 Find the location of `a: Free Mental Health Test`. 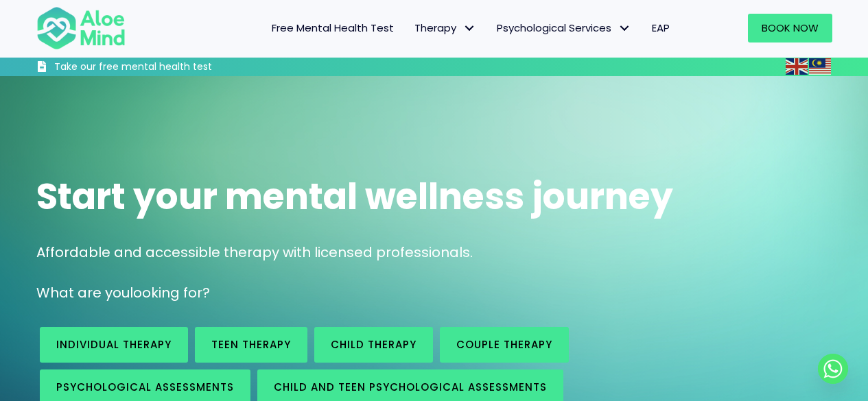

a: Free Mental Health Test is located at coordinates (333, 28).